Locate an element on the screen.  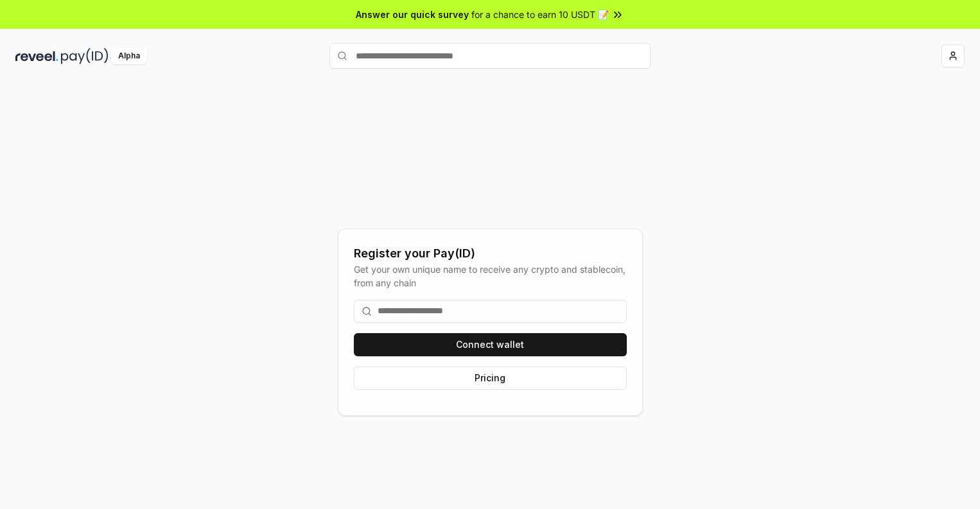
button: Connect wallet is located at coordinates (490, 345).